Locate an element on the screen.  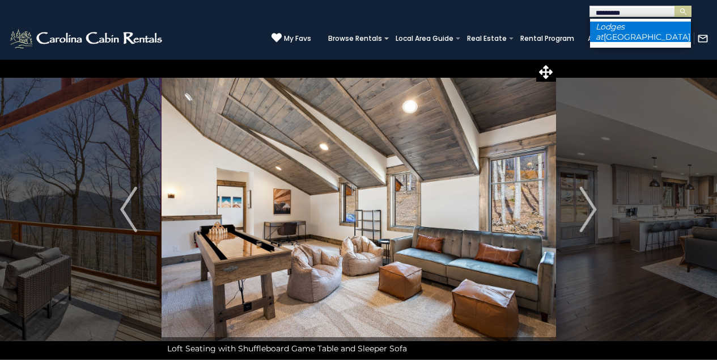
a: My Favs is located at coordinates (291, 38).